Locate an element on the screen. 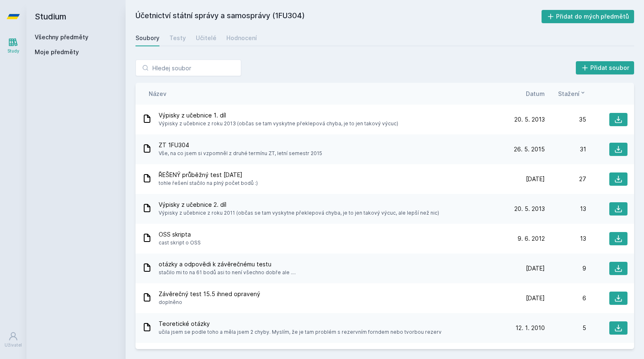 The height and width of the screenshot is (359, 644). span: Stažení is located at coordinates (569, 93).